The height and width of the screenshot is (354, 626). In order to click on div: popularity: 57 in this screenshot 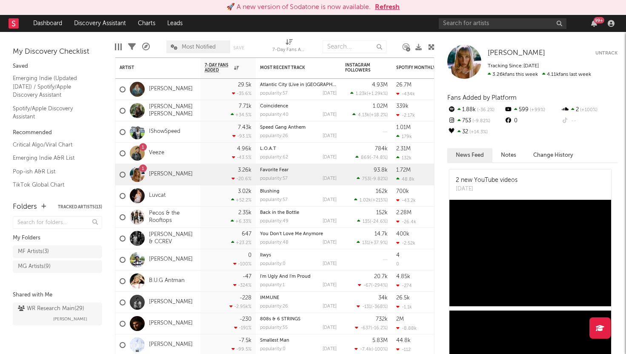, I will do `click(274, 178)`.